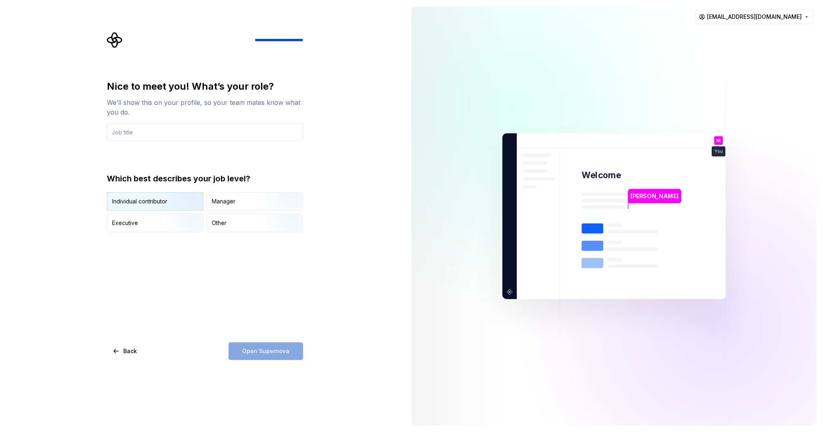 The width and height of the screenshot is (823, 432). What do you see at coordinates (718, 151) in the screenshot?
I see `p: You` at bounding box center [718, 151].